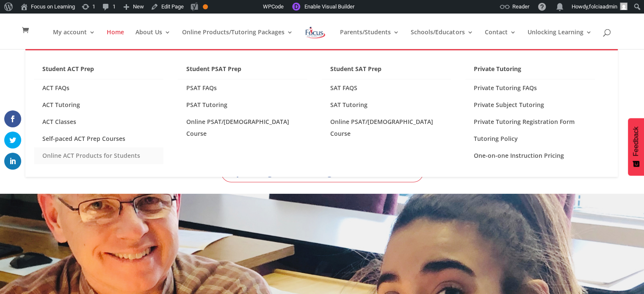 The width and height of the screenshot is (644, 294). What do you see at coordinates (316, 32) in the screenshot?
I see `img: Focus on Learning` at bounding box center [316, 32].